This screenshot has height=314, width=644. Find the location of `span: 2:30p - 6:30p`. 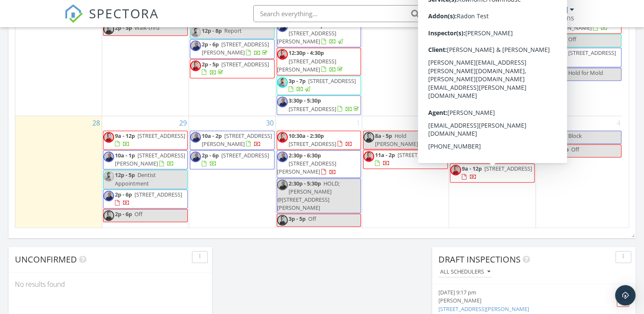

span: 2:30p - 6:30p is located at coordinates (305, 155).